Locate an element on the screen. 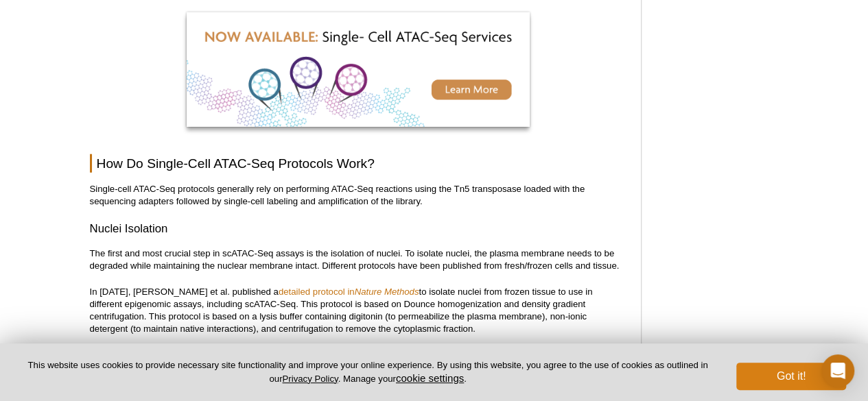 The image size is (868, 401). h2: How Do Single-Cell ATAC-Seq Protocols Work? is located at coordinates (358, 163).